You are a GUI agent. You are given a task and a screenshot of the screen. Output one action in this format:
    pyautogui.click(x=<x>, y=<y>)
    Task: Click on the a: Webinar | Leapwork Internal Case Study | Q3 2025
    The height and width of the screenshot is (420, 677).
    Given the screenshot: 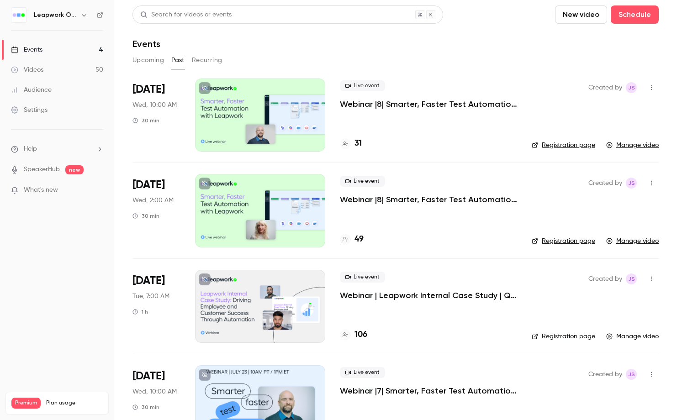 What is the action you would take?
    pyautogui.click(x=428, y=295)
    